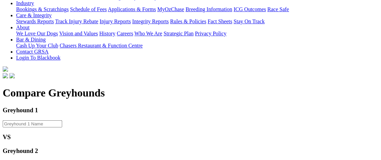 Image resolution: width=381 pixels, height=160 pixels. What do you see at coordinates (5, 76) in the screenshot?
I see `img: facebook.svg` at bounding box center [5, 76].